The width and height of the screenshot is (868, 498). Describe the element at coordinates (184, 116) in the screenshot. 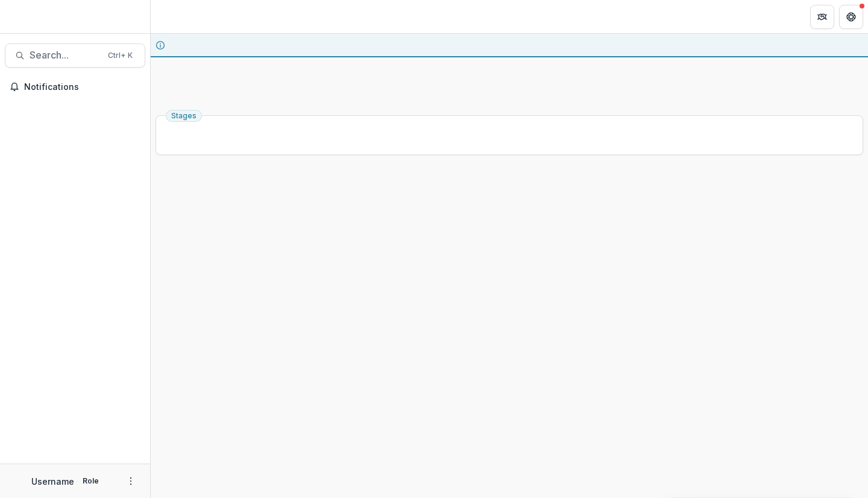

I see `span: Stages` at that location.